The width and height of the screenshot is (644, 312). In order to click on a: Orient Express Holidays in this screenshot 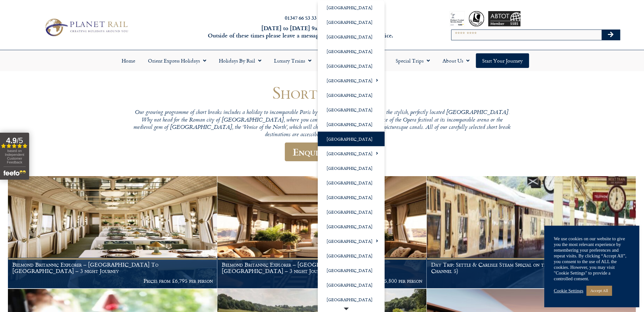, I will do `click(177, 61)`.